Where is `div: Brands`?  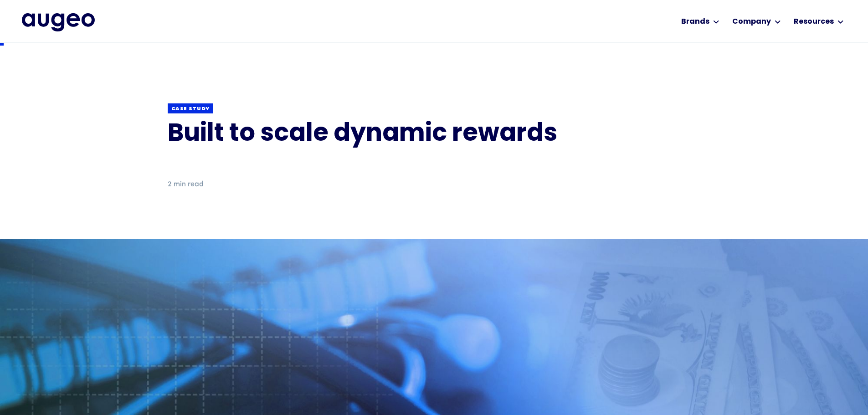 div: Brands is located at coordinates (695, 22).